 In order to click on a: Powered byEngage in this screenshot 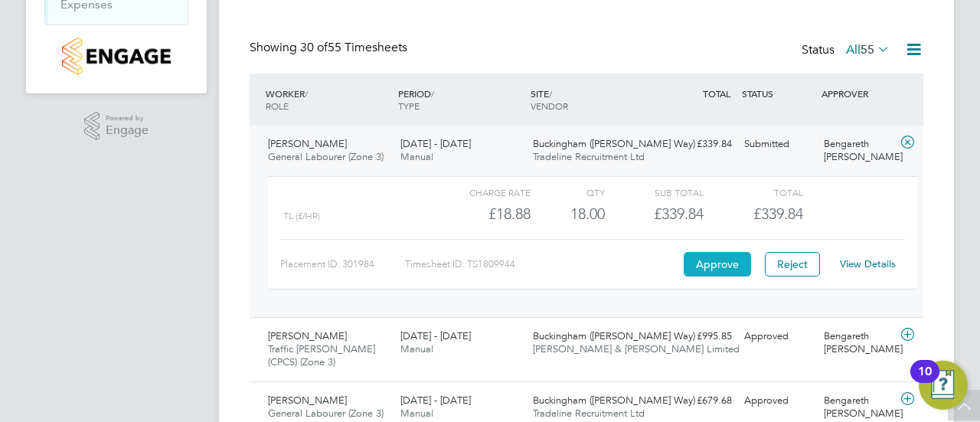, I will do `click(117, 127)`.